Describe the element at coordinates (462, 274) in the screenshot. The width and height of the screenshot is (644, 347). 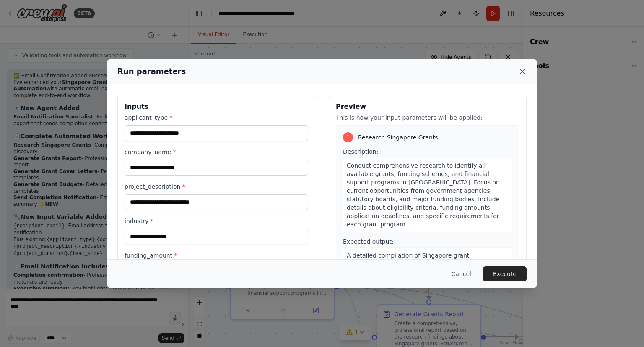
I see `button: Cancel` at that location.